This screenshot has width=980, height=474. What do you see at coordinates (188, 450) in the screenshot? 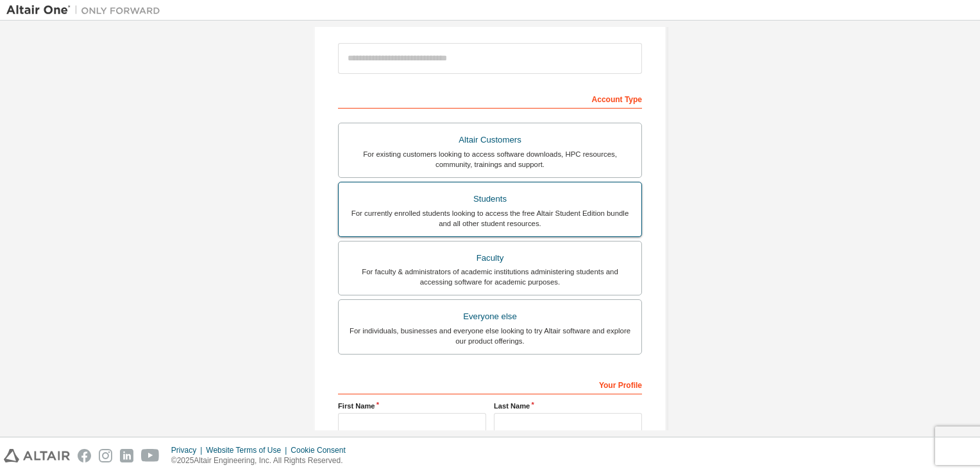
I see `div: Privacy` at bounding box center [188, 450].